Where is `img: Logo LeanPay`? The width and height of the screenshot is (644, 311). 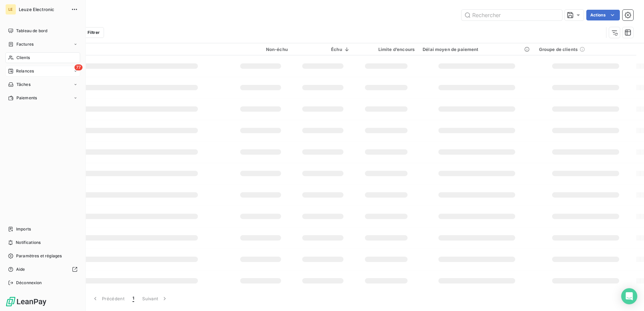 img: Logo LeanPay is located at coordinates (27, 301).